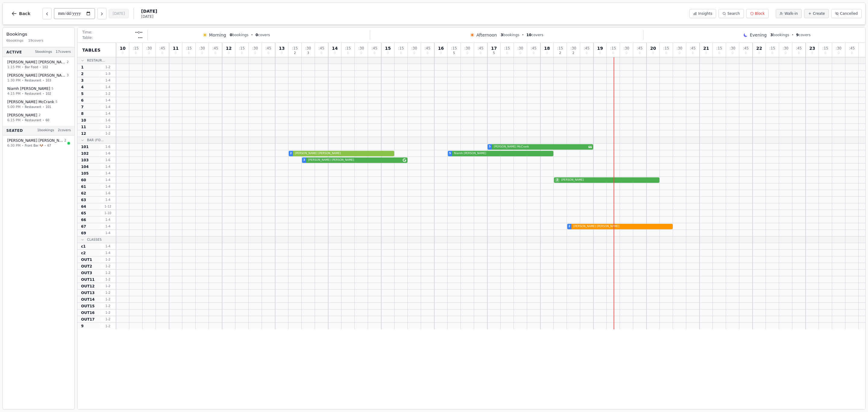 The image size is (868, 412). Describe the element at coordinates (64, 130) in the screenshot. I see `span: 2 covers` at that location.